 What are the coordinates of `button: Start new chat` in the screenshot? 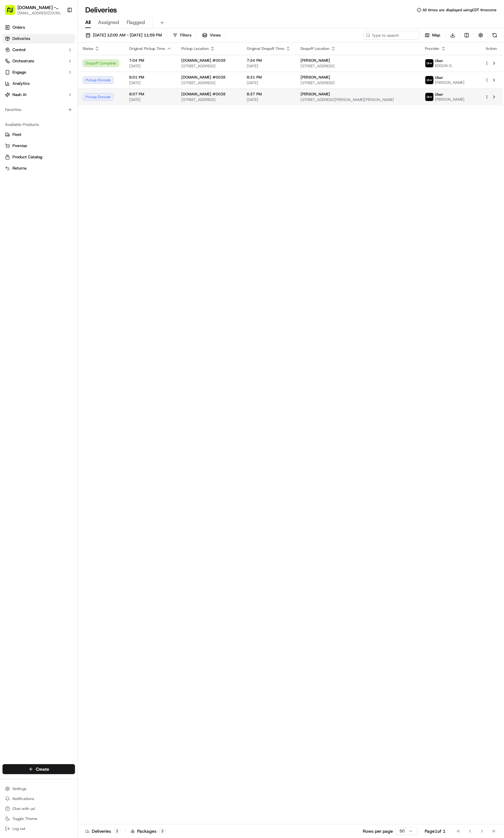 It's located at (110, 65).